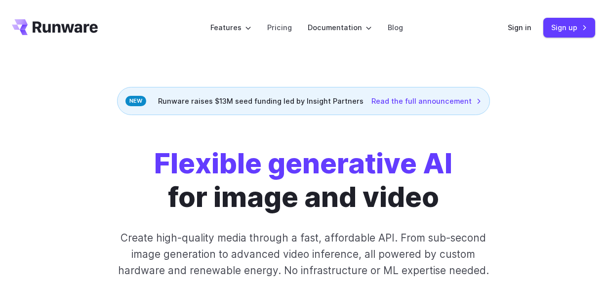  Describe the element at coordinates (279, 27) in the screenshot. I see `a: Pricing` at that location.